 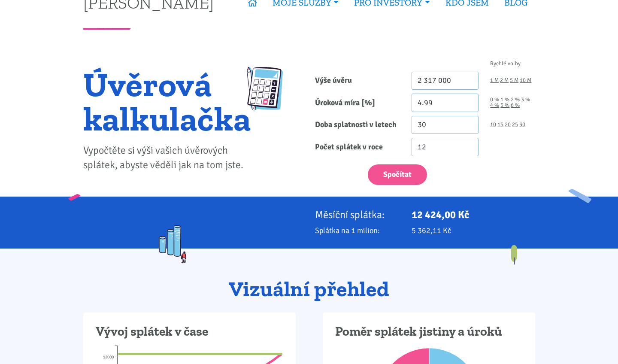 What do you see at coordinates (397, 175) in the screenshot?
I see `button: Spočítat` at bounding box center [397, 175].